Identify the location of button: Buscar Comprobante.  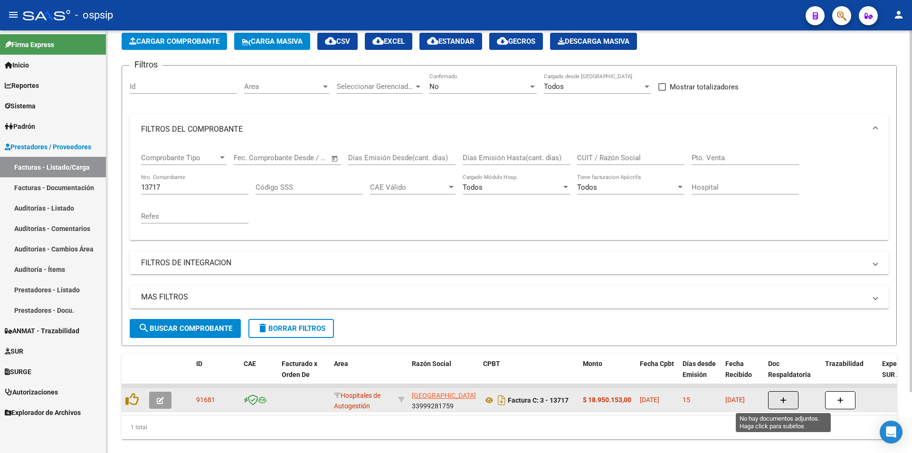
(185, 328).